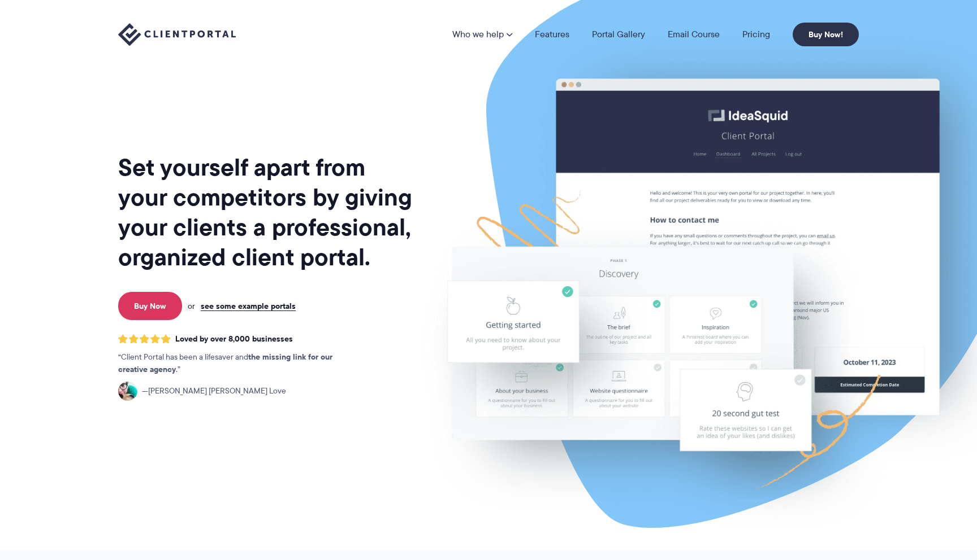 Image resolution: width=977 pixels, height=560 pixels. Describe the element at coordinates (237, 363) in the screenshot. I see `p: Client Portal has been a lifesaver and .` at that location.